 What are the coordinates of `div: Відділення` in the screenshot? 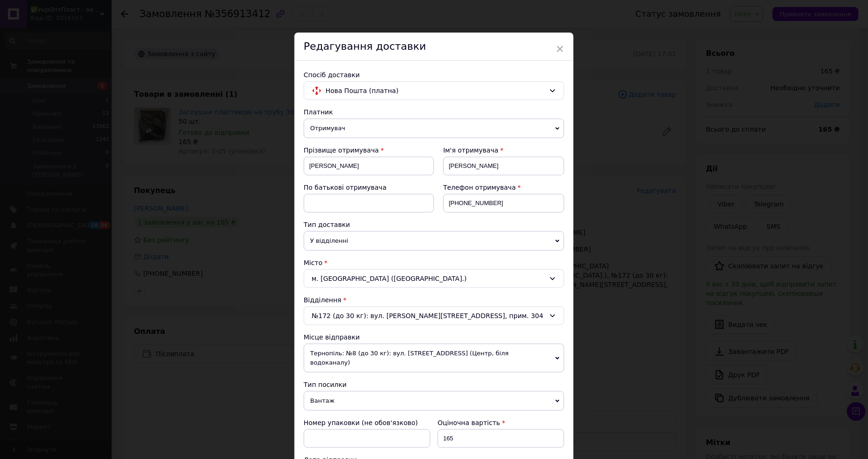 It's located at (434, 300).